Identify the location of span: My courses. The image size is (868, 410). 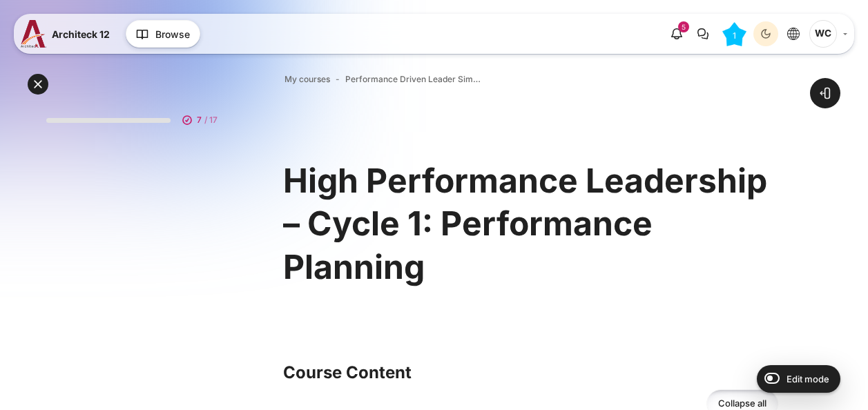
(307, 79).